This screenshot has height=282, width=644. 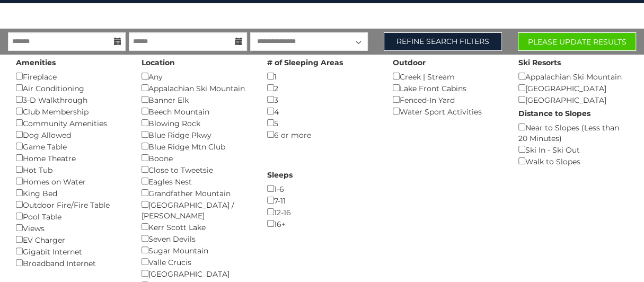 I want to click on div: 1-6, so click(x=322, y=189).